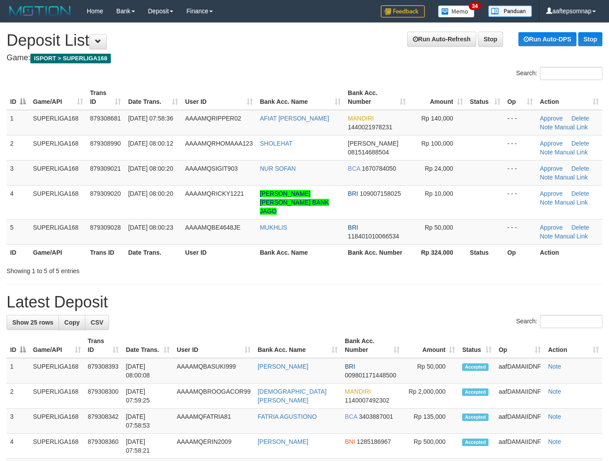  What do you see at coordinates (431, 446) in the screenshot?
I see `td: Rp 500,000` at bounding box center [431, 446].